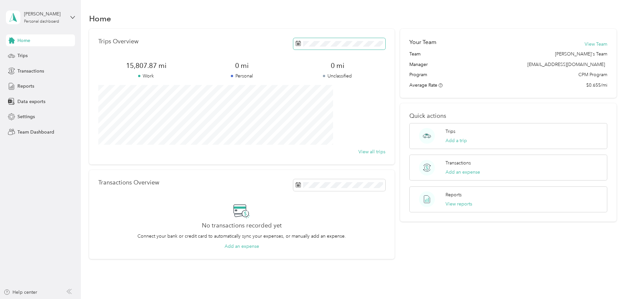  I want to click on button: Add a trip, so click(456, 141).